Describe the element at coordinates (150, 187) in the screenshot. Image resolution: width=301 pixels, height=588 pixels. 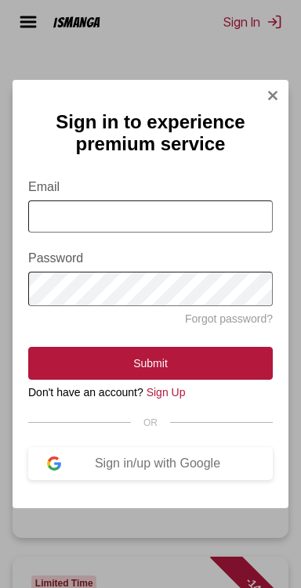
I see `label: Email` at that location.